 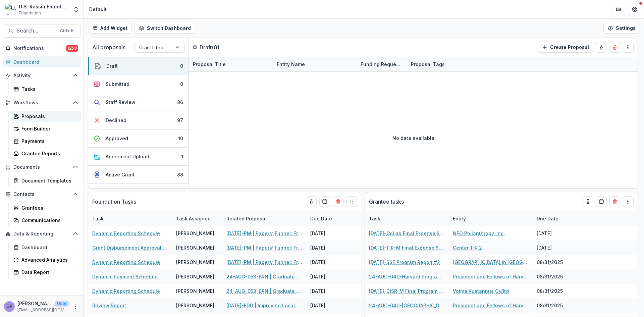 I want to click on button: Open Workflows, so click(x=41, y=102).